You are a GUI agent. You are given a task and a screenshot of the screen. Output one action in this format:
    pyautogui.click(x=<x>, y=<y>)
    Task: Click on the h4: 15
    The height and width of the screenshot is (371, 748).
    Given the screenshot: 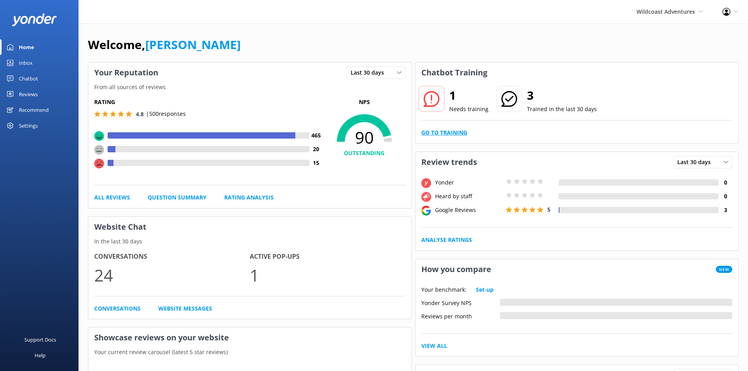 What is the action you would take?
    pyautogui.click(x=316, y=163)
    